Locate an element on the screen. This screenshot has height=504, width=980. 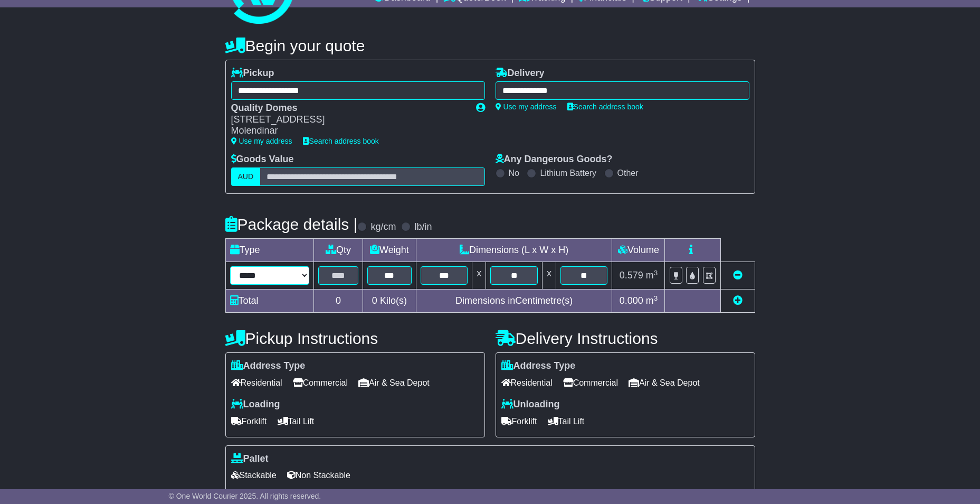
h4: Package details | is located at coordinates (291, 224).